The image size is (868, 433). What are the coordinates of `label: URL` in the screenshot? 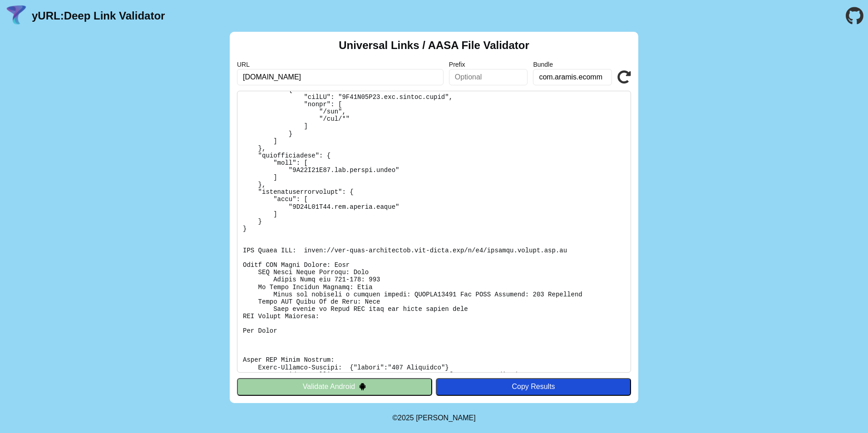 It's located at (340, 64).